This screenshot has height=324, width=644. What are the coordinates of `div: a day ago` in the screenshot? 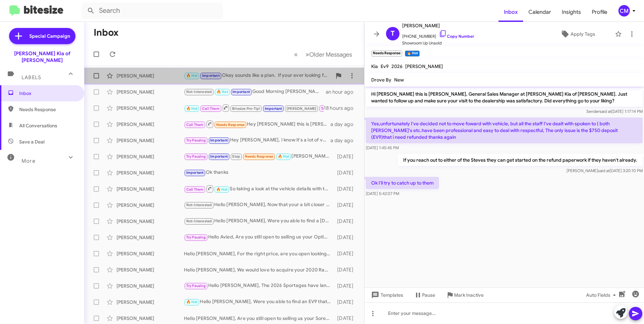 It's located at (345, 124).